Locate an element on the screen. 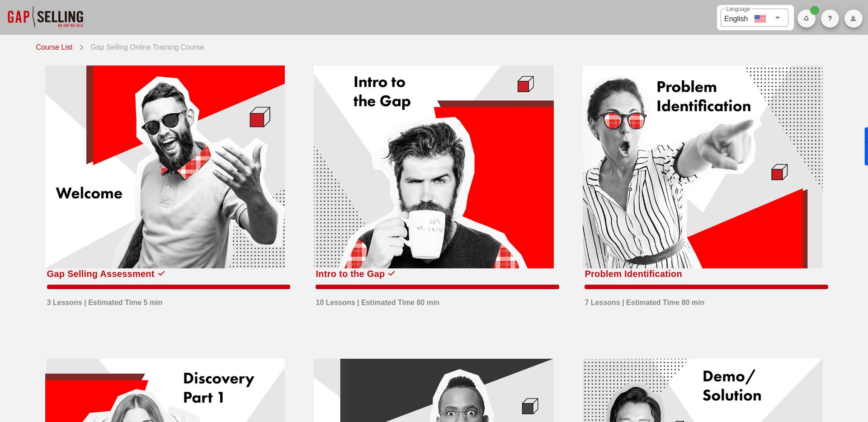  div: Problem Identification is located at coordinates (633, 273).